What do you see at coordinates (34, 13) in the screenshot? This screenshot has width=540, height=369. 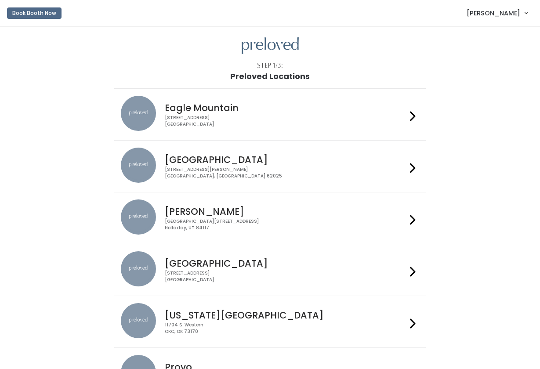 I see `a: Book Booth Now` at bounding box center [34, 13].